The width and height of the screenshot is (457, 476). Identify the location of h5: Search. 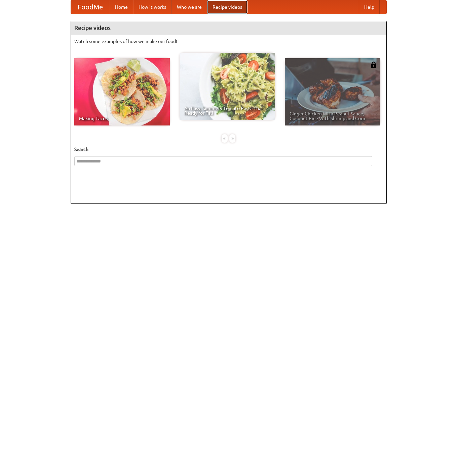
(229, 150).